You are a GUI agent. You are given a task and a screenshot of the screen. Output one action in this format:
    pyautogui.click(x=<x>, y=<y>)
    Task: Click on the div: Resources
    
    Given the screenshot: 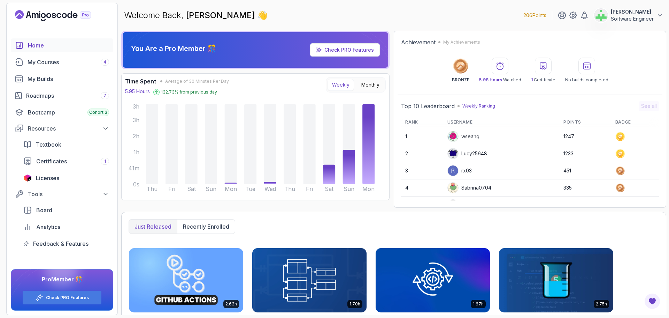 What is the action you would take?
    pyautogui.click(x=68, y=128)
    